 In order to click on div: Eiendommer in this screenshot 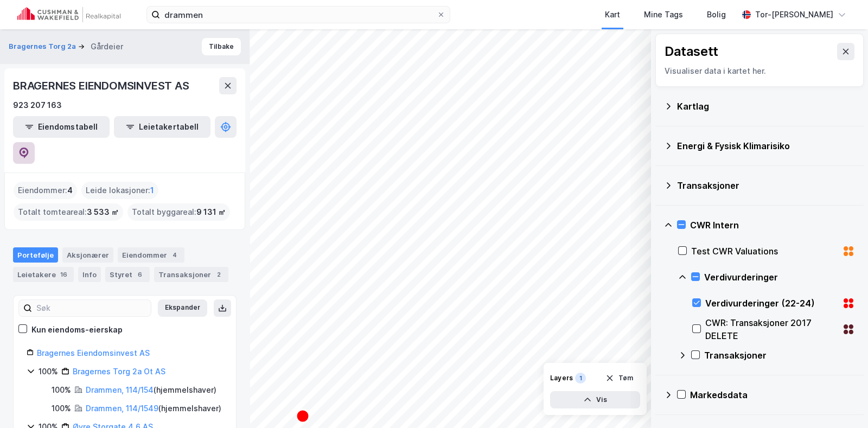, I will do `click(151, 255)`.